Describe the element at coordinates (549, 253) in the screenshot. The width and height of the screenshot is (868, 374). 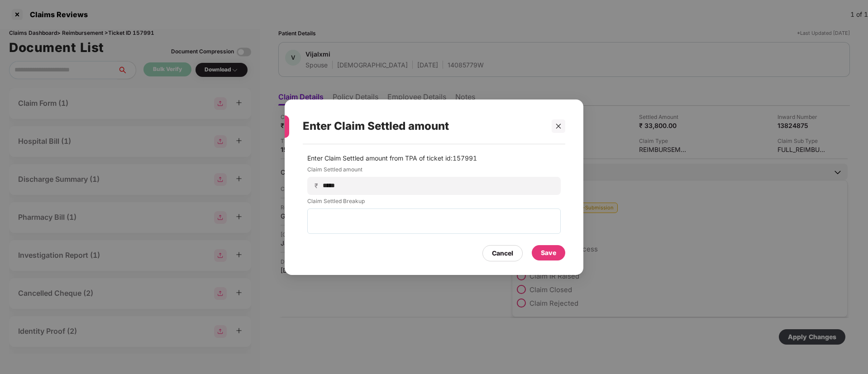
I see `div: Save` at that location.